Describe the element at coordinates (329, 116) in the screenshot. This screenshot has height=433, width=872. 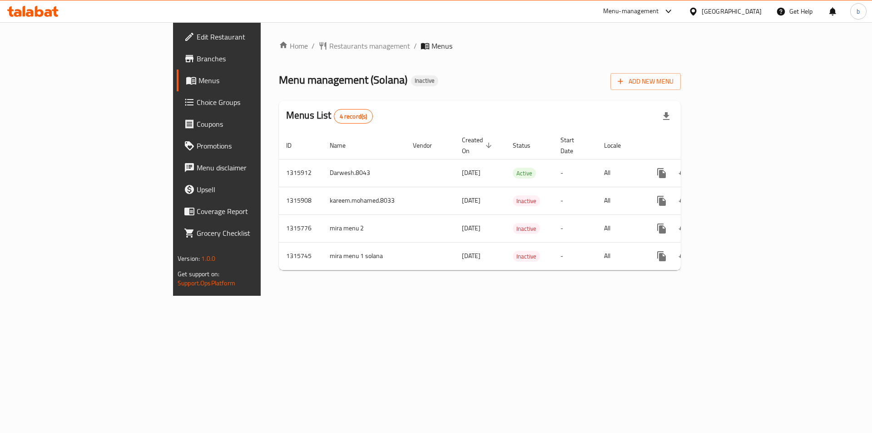
I see `h2: Menus List` at that location.